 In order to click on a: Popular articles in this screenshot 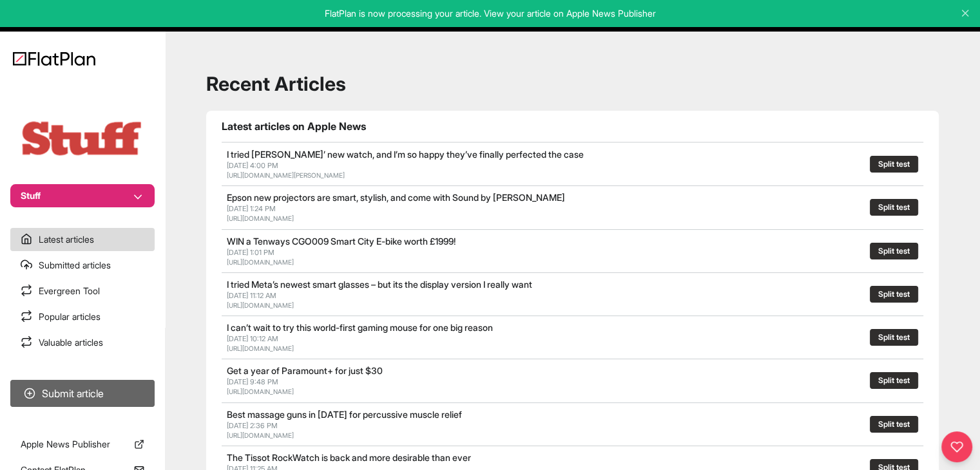, I will do `click(83, 317)`.